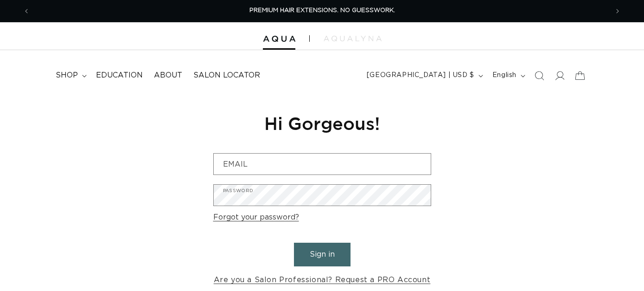 The image size is (644, 291). Describe the element at coordinates (227, 75) in the screenshot. I see `span: Salon Locator` at that location.